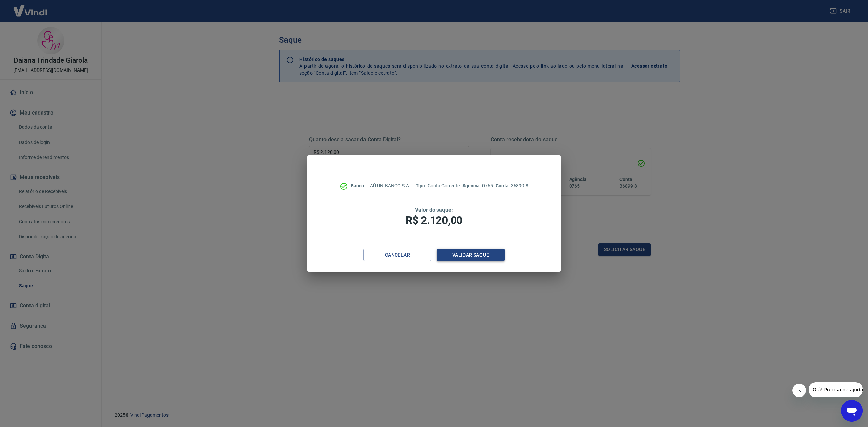 This screenshot has width=868, height=427. Describe the element at coordinates (358, 186) in the screenshot. I see `span: Banco:` at that location.